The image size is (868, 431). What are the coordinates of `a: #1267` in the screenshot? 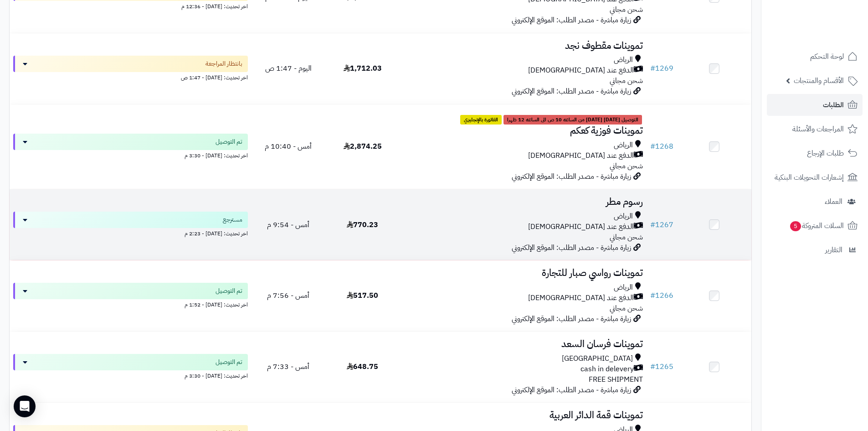 It's located at (661, 224).